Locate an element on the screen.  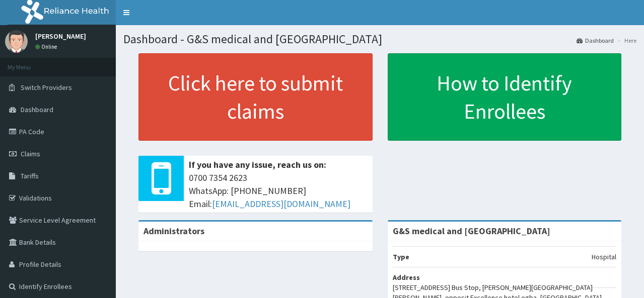
b: Address is located at coordinates (406, 277).